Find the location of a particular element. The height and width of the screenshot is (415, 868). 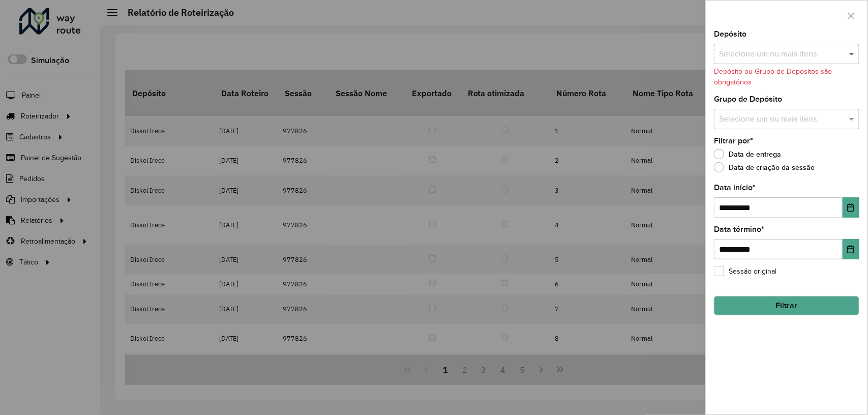

formly-validation-message: Depósito ou Grupo de Depósitos são obrigatórios is located at coordinates (773, 77).